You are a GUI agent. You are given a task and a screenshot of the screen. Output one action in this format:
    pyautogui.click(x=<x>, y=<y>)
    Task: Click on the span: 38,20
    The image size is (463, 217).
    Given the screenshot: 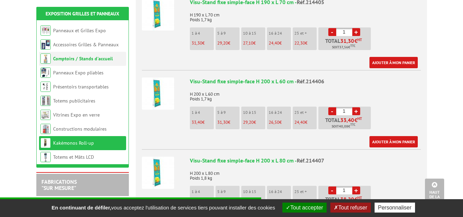 What is the action you would take?
    pyautogui.click(x=347, y=199)
    